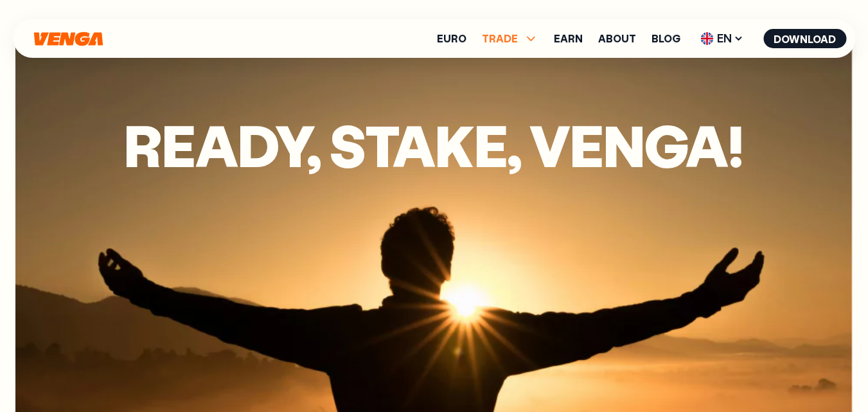  Describe the element at coordinates (433, 145) in the screenshot. I see `p: Ready, Stake, Venga!` at that location.